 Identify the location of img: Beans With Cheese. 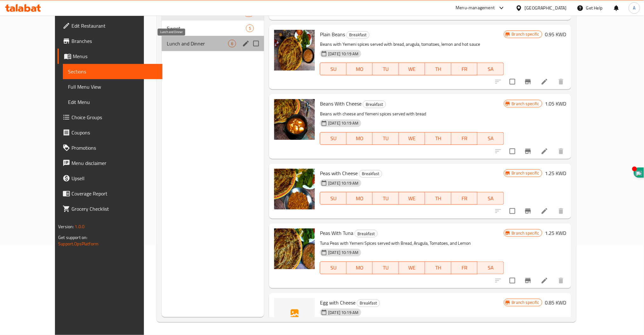
(295, 119).